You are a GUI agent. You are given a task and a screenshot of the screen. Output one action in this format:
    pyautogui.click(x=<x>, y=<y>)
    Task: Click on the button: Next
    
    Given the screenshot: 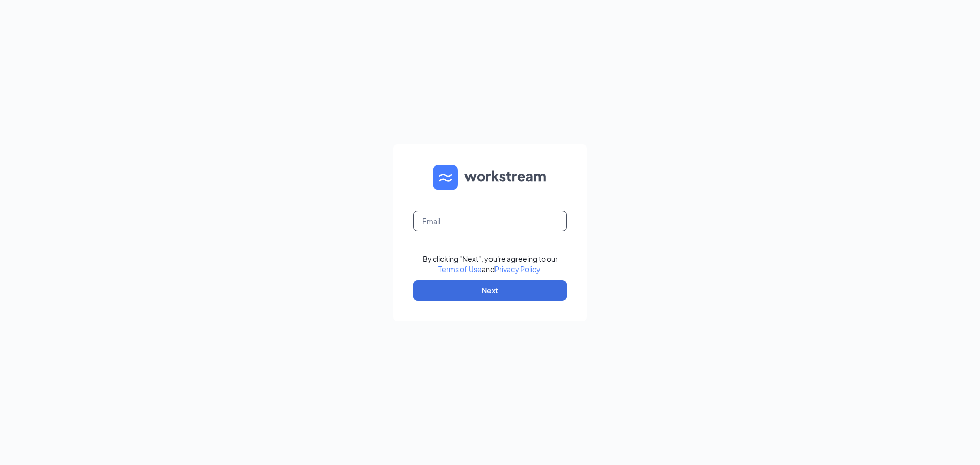 What is the action you would take?
    pyautogui.click(x=490, y=291)
    